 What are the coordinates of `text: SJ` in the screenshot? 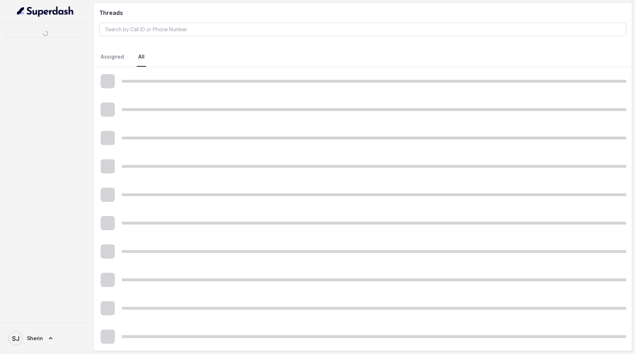 It's located at (16, 338).